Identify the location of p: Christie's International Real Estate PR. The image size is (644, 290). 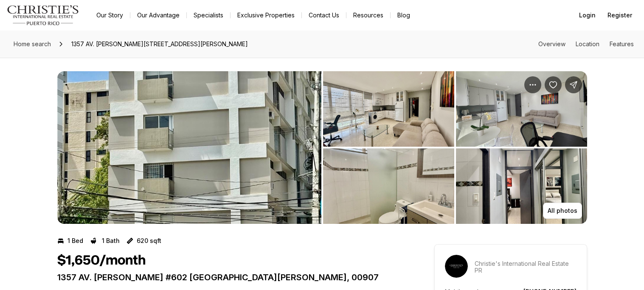
(525, 267).